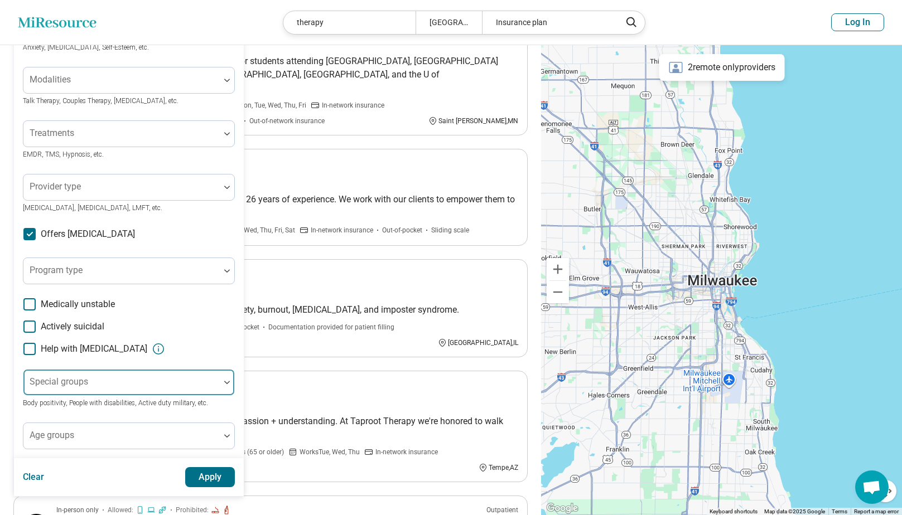 This screenshot has width=902, height=515. I want to click on span: EMDR, TMS, Hypnosis, etc., so click(63, 155).